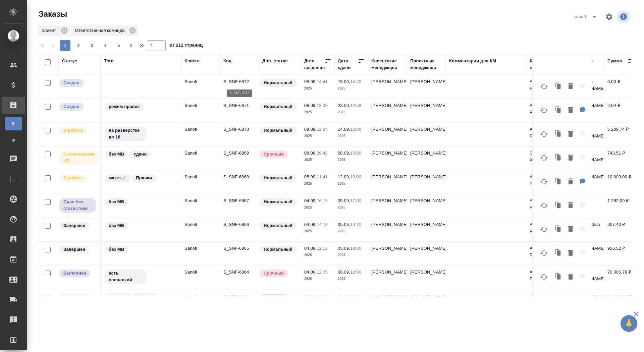  I want to click on td: 10 800,00 ₽, so click(621, 182).